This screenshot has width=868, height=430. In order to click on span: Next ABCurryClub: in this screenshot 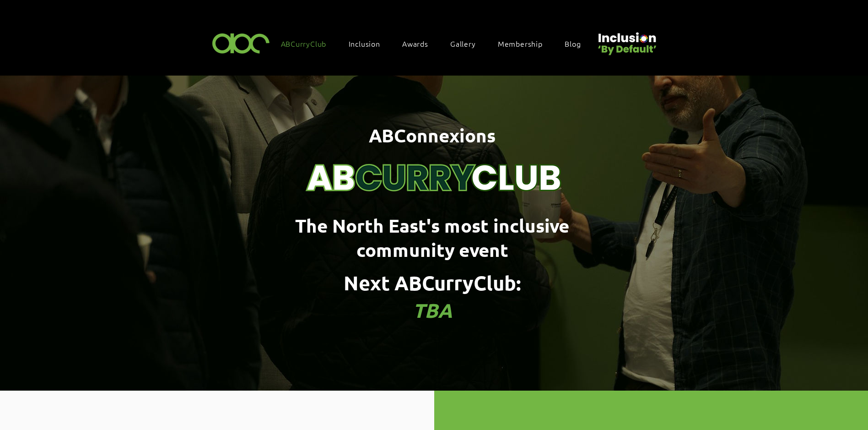, I will do `click(432, 283)`.